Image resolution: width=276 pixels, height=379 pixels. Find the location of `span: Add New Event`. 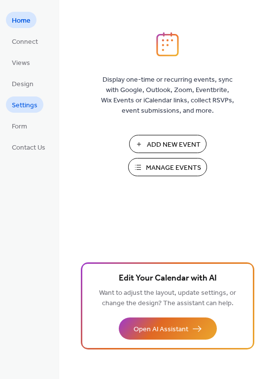

span: Add New Event is located at coordinates (173, 145).